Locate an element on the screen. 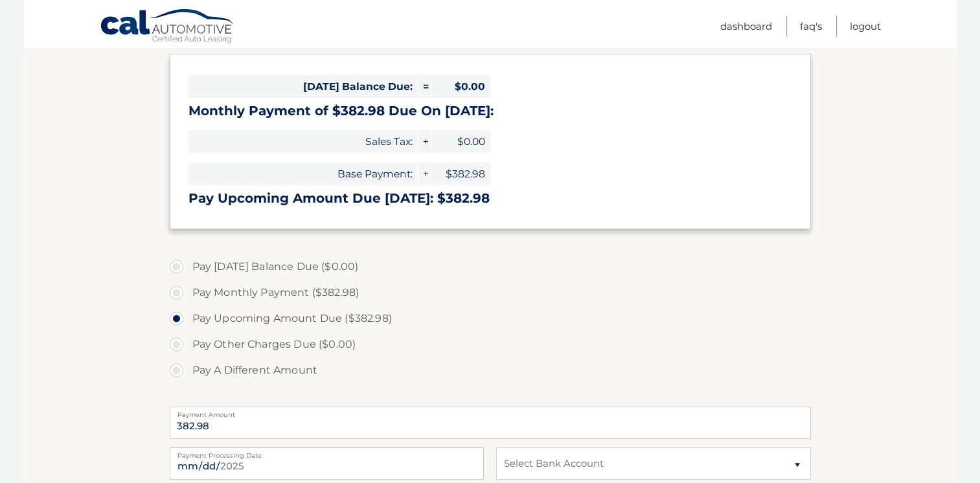 Image resolution: width=980 pixels, height=483 pixels. label: Payment Amount is located at coordinates (490, 412).